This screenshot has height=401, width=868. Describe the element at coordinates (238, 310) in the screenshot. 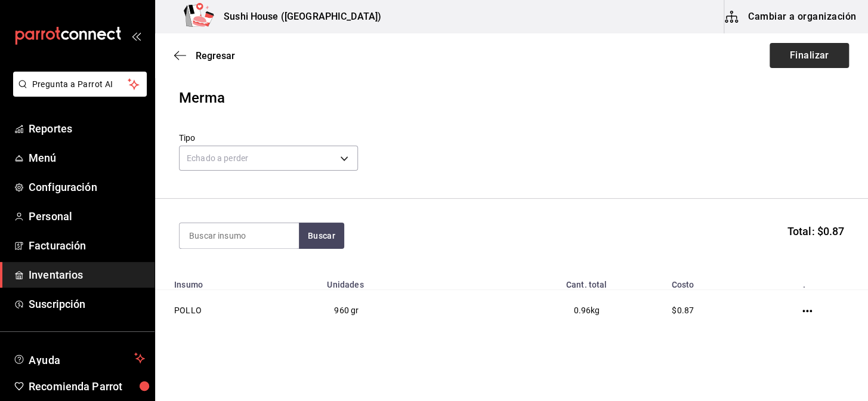

I see `td: POLLO` at that location.